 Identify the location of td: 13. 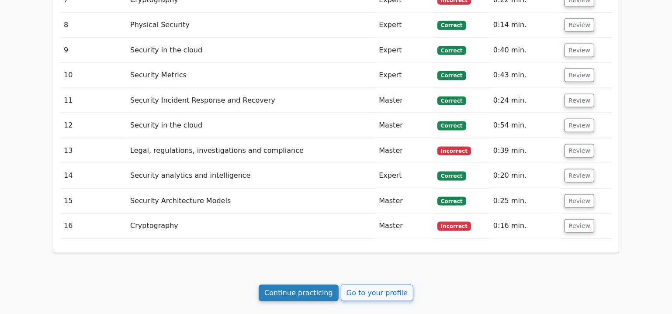
(94, 151).